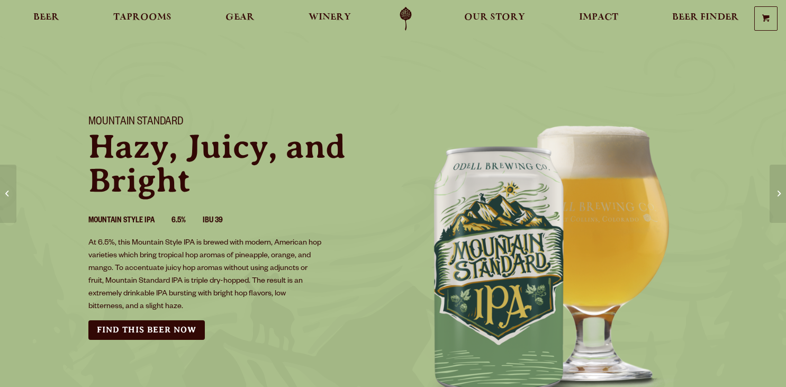 Image resolution: width=786 pixels, height=387 pixels. Describe the element at coordinates (130, 221) in the screenshot. I see `li: Mountain Style IPA` at that location.